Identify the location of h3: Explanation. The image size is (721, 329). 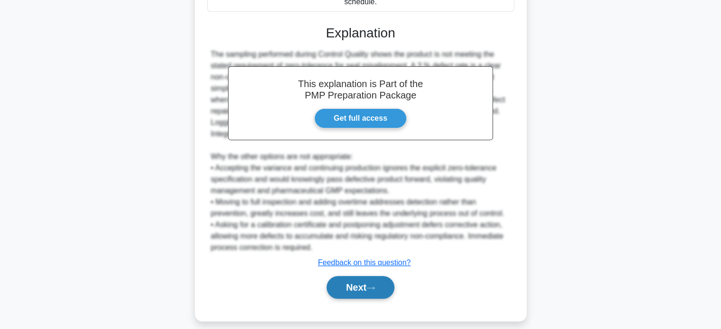
(361, 33).